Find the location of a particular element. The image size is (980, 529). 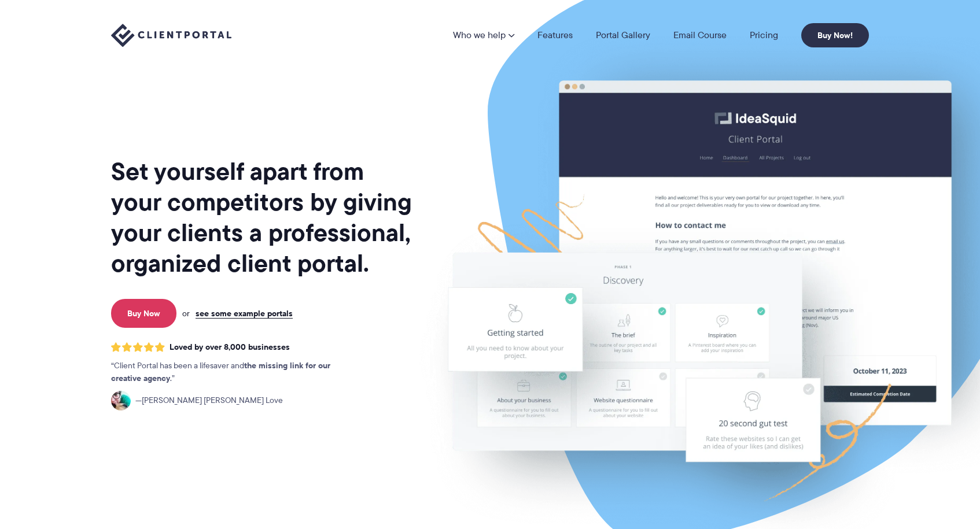

strong: the missing link for our creative agency is located at coordinates (221, 371).